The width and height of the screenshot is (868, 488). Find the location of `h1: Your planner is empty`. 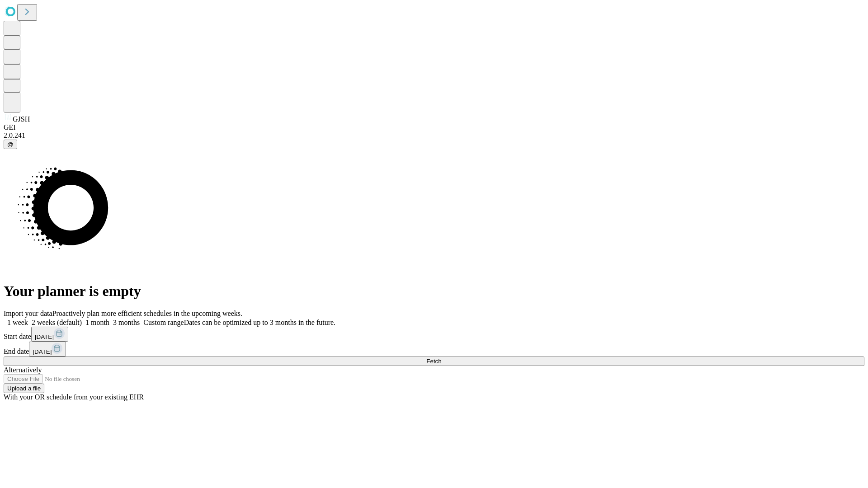

h1: Your planner is empty is located at coordinates (434, 291).